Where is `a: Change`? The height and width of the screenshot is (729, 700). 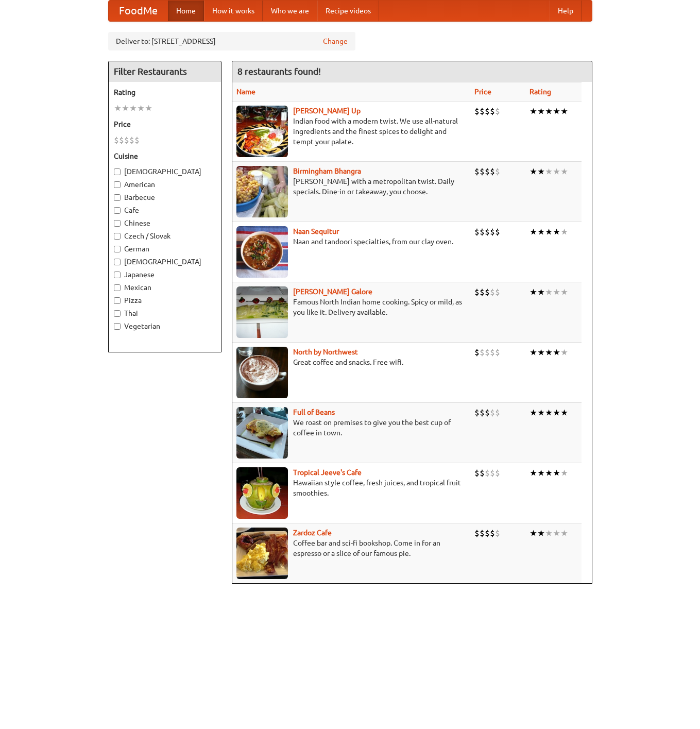 a: Change is located at coordinates (336, 41).